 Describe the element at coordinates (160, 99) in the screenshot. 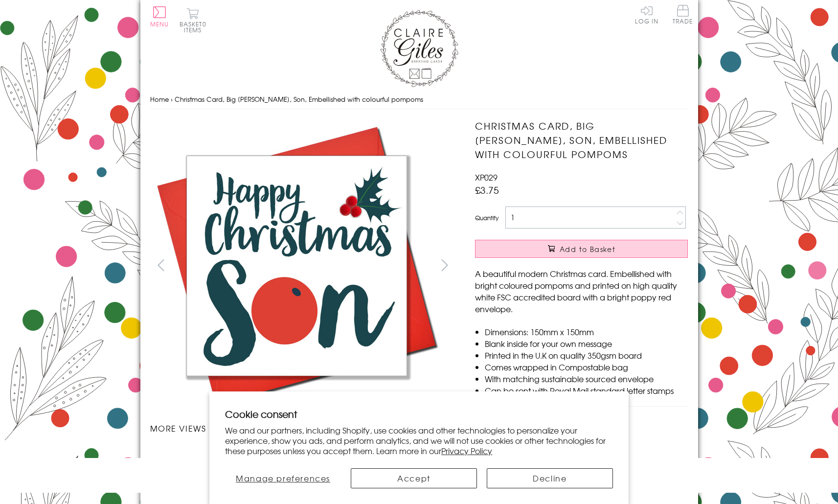

I see `a: Home` at that location.